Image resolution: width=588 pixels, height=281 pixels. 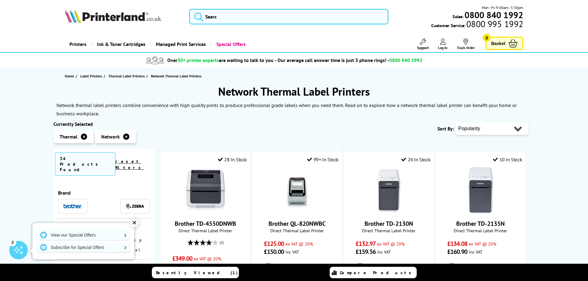 What do you see at coordinates (73, 206) in the screenshot?
I see `a: Brother` at bounding box center [73, 206].